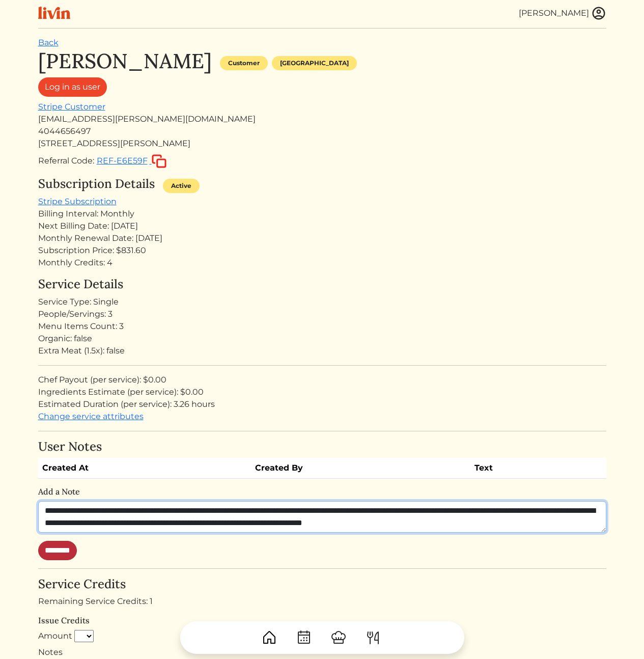 This screenshot has width=644, height=659. I want to click on div: Subscription Price: $831.60, so click(322, 250).